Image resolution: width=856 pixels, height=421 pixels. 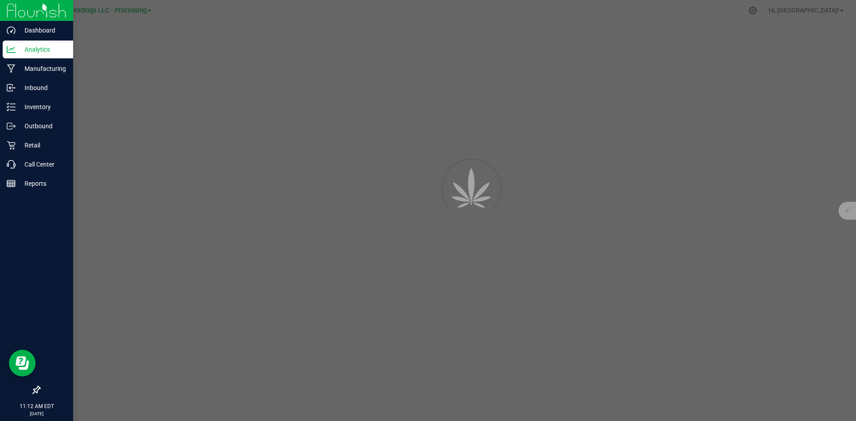 I want to click on p: Inbound, so click(x=42, y=88).